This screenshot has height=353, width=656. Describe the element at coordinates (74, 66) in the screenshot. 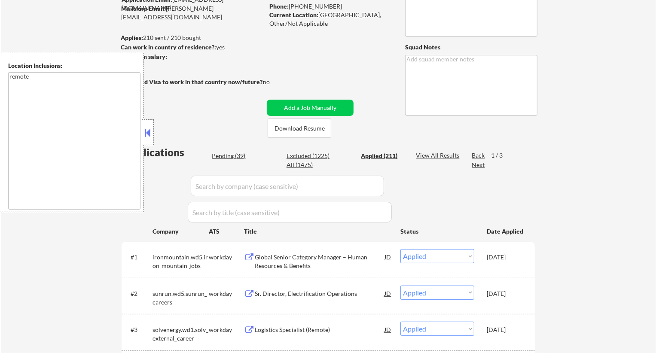

I see `div: Location Inclusions:` at that location.